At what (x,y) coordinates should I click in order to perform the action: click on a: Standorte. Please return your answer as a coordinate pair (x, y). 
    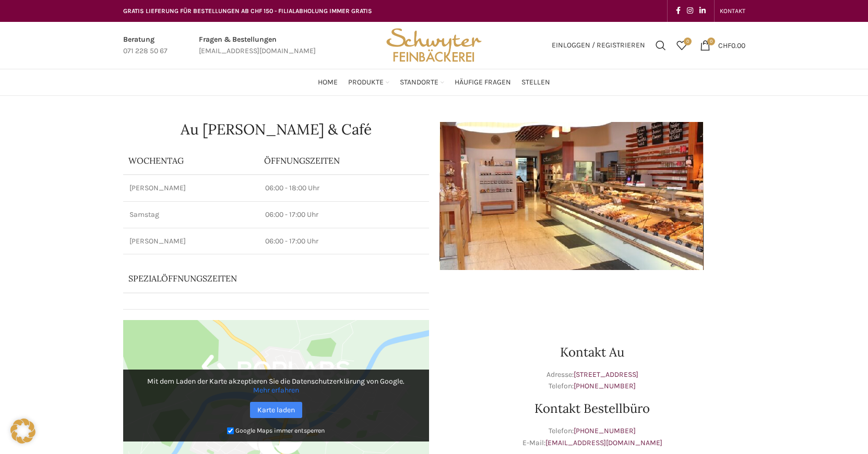
    Looking at the image, I should click on (421, 82).